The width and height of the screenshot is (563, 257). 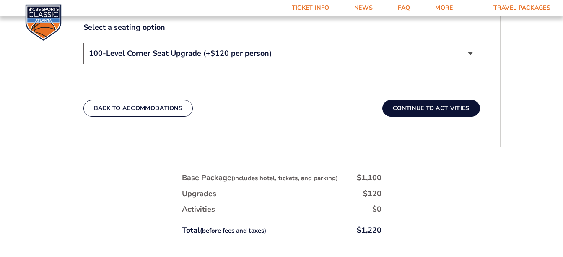 I want to click on div: $1,220, so click(x=369, y=230).